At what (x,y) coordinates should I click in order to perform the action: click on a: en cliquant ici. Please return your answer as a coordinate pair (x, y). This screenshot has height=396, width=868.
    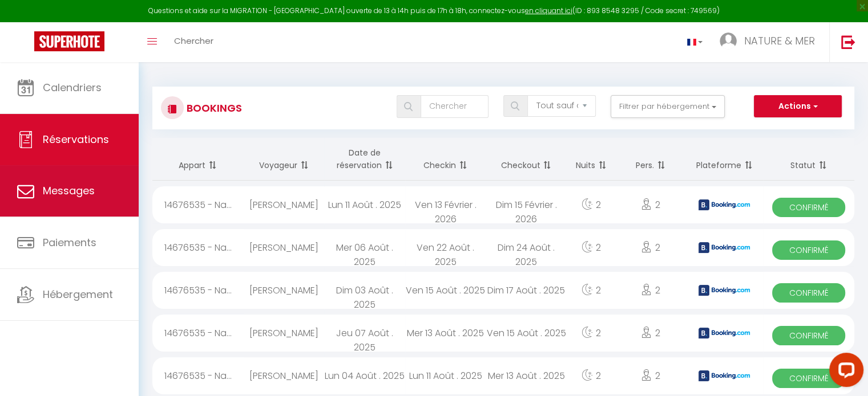
    Looking at the image, I should click on (548, 11).